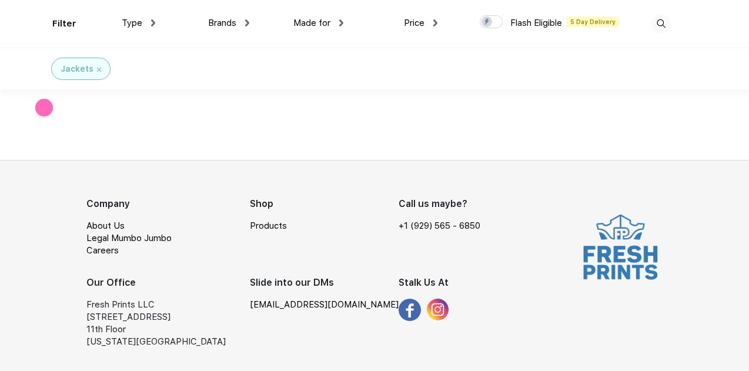 Image resolution: width=749 pixels, height=371 pixels. I want to click on img: footer_facebook.svg, so click(410, 310).